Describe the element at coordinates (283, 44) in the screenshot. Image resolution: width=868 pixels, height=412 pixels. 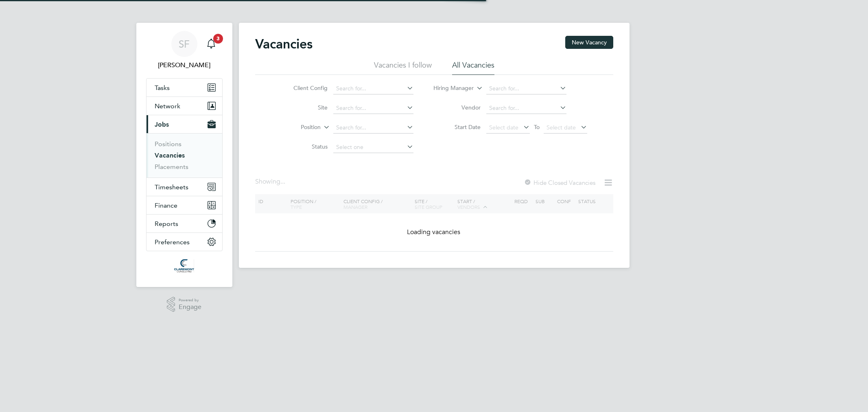
I see `h2: Vacancies` at that location.